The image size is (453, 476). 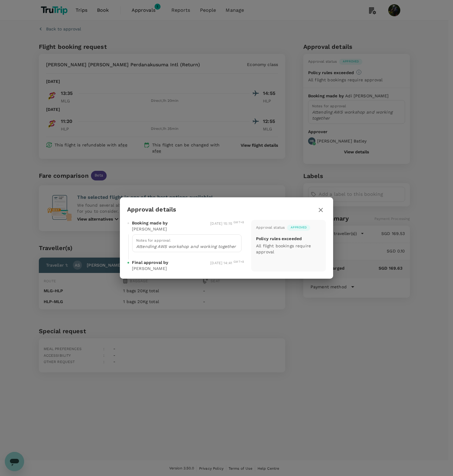 What do you see at coordinates (150, 263) in the screenshot?
I see `span: Final approval by` at bounding box center [150, 263].